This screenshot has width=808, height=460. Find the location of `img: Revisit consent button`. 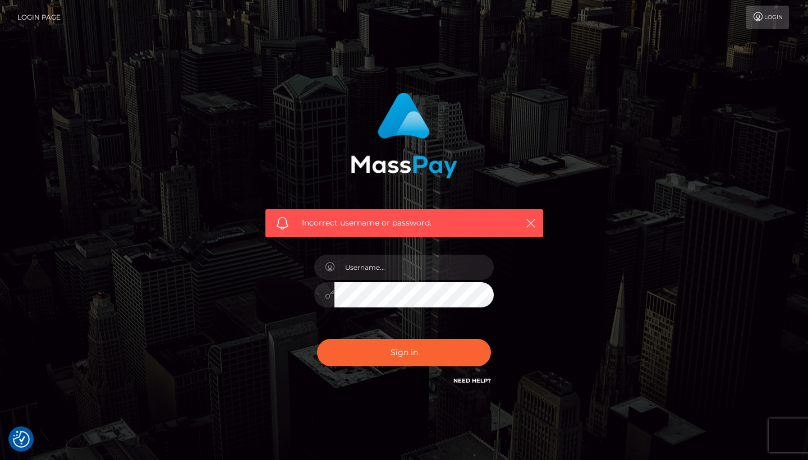

img: Revisit consent button is located at coordinates (21, 439).